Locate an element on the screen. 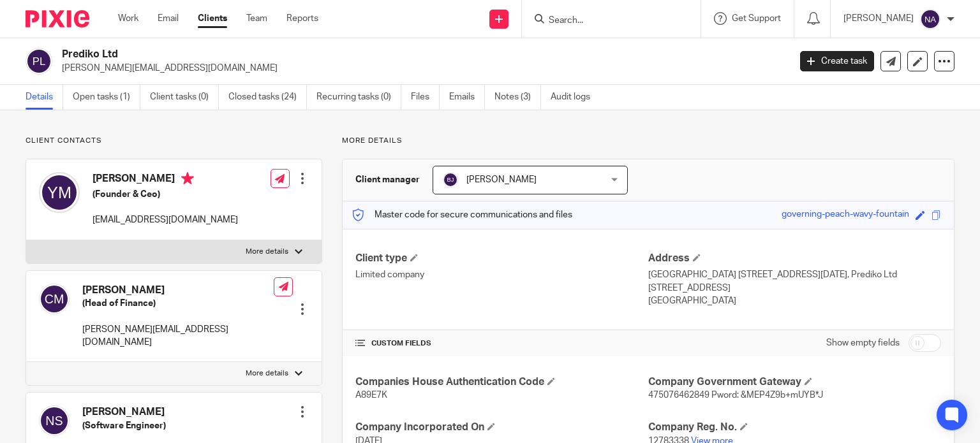  h4: Company Reg. No. is located at coordinates (795, 427).